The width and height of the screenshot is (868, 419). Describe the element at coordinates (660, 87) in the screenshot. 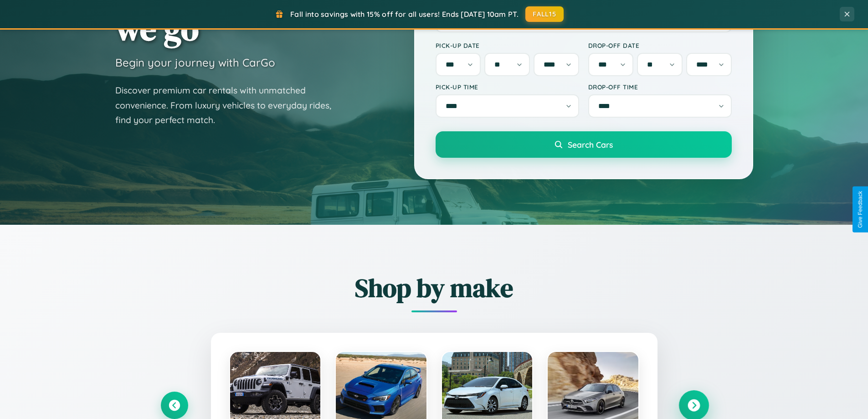

I see `label: Drop-off Time` at that location.